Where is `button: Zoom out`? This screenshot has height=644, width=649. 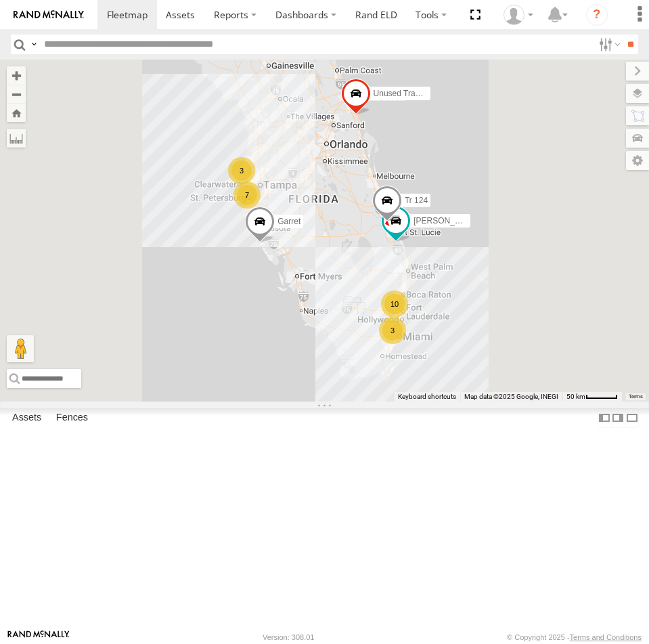
button: Zoom out is located at coordinates (16, 94).